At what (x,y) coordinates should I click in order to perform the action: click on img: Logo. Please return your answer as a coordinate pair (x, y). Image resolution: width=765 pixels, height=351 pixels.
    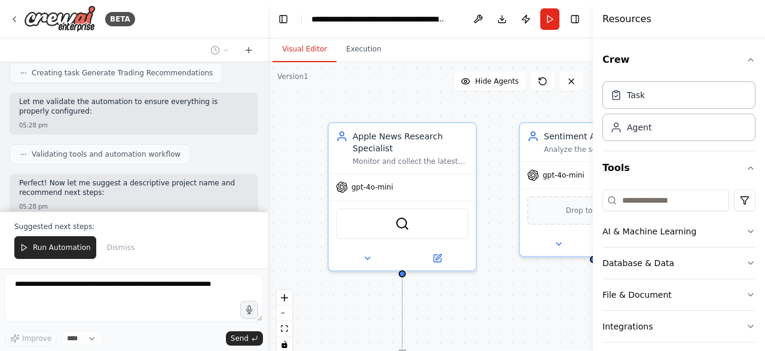
    Looking at the image, I should click on (60, 19).